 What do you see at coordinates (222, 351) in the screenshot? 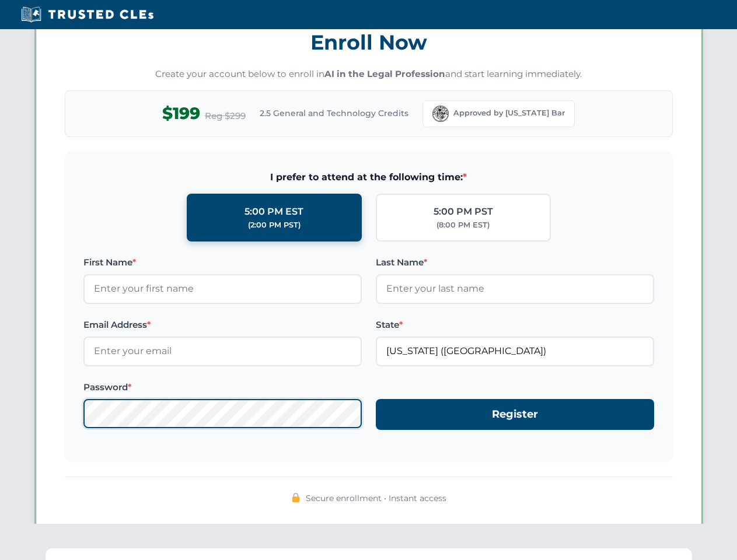
I see `input: Enter your email` at bounding box center [222, 351].